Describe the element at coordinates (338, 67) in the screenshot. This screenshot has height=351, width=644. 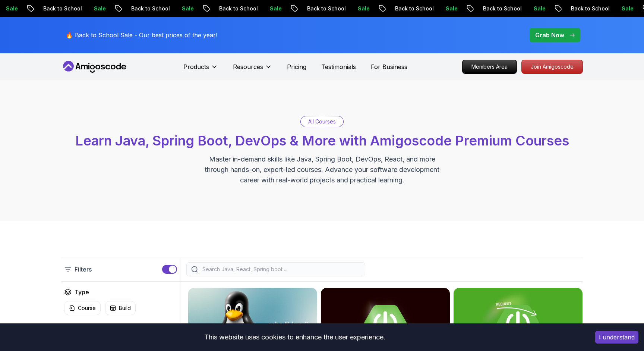
I see `a: Testimonials` at that location.